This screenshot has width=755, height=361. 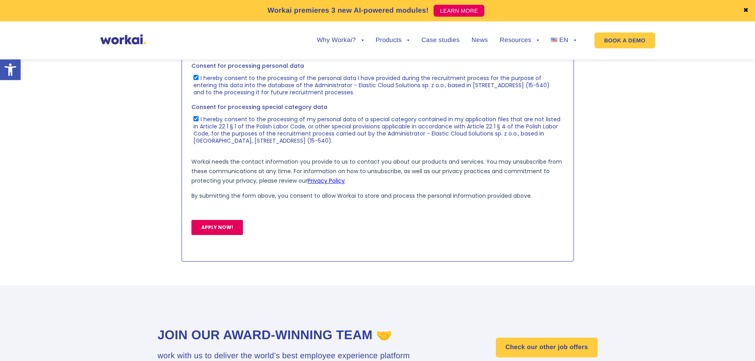 I want to click on a: News, so click(x=480, y=40).